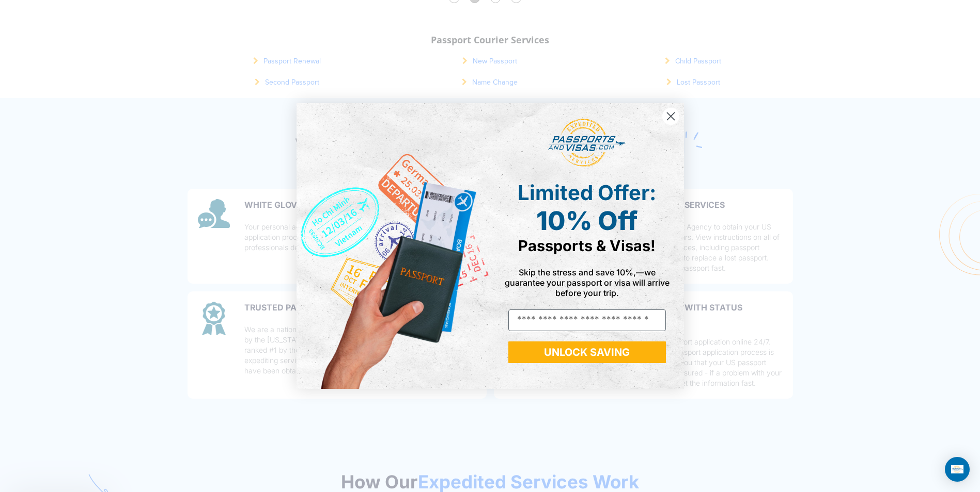  Describe the element at coordinates (587, 246) in the screenshot. I see `span: Passports & Visas!` at that location.